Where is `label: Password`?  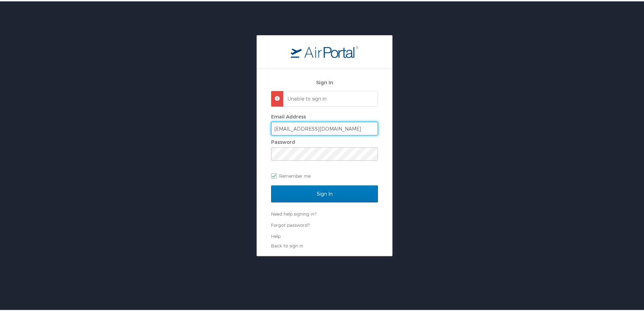 label: Password is located at coordinates (283, 140).